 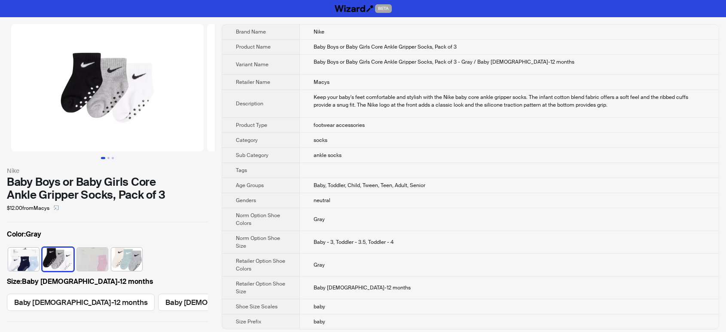 I want to click on span: footwear accessories, so click(x=339, y=125).